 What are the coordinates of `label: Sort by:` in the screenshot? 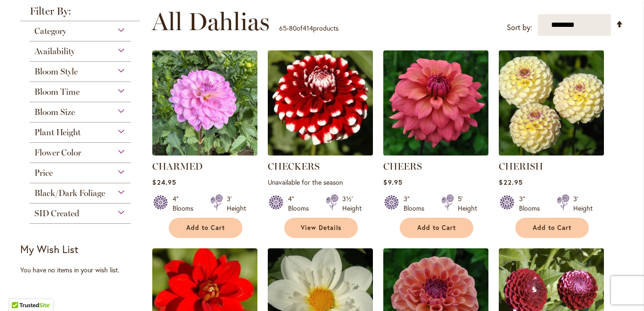 It's located at (519, 27).